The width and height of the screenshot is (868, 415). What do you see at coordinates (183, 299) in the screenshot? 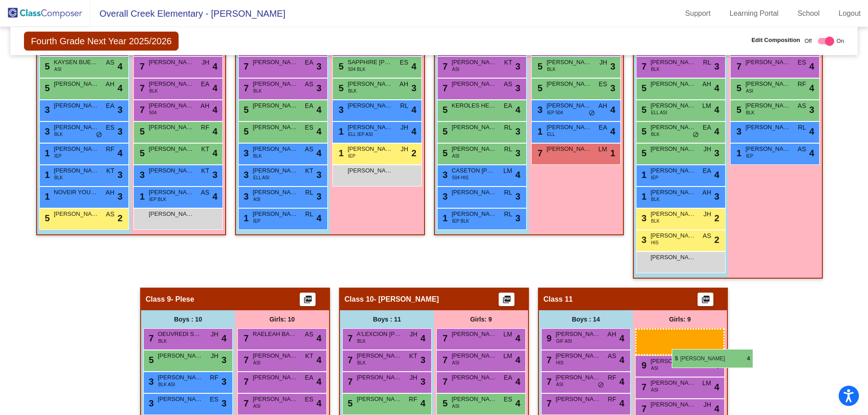
I see `span: - Plese` at bounding box center [183, 299].